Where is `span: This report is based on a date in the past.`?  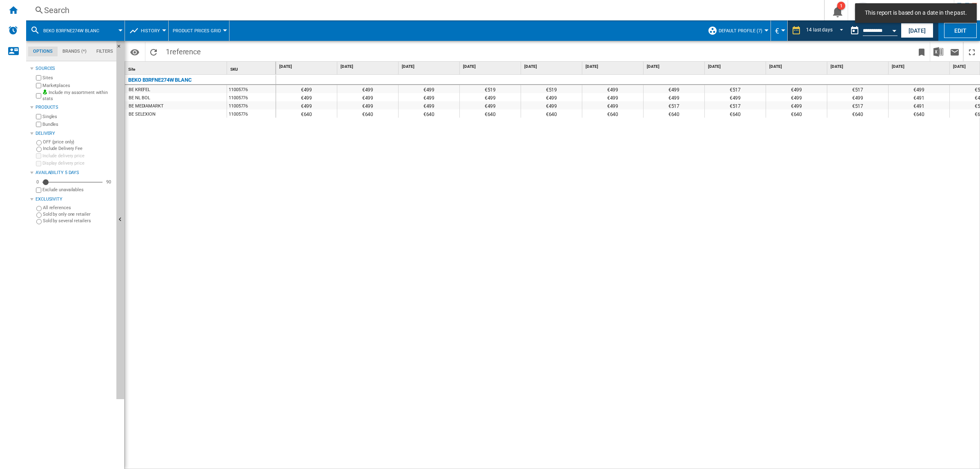 span: This report is based on a date in the past. is located at coordinates (916, 13).